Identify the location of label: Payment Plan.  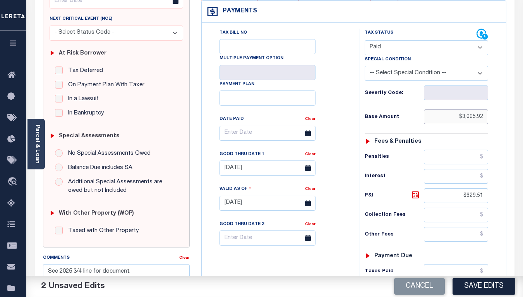
(237, 84).